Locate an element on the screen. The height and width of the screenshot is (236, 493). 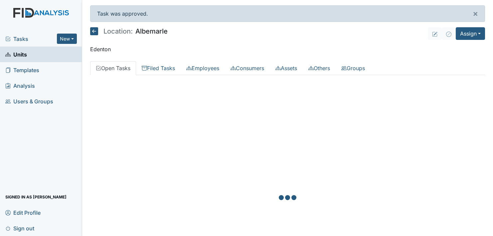
a: Employees is located at coordinates (202, 68).